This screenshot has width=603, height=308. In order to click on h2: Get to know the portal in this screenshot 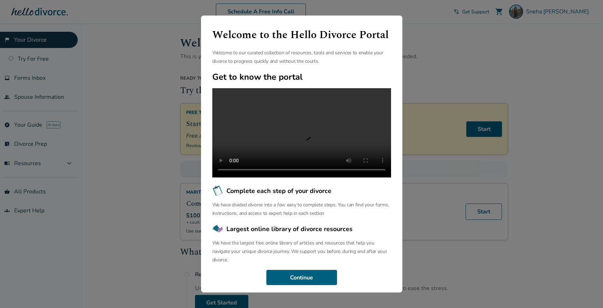, I will do `click(302, 77)`.